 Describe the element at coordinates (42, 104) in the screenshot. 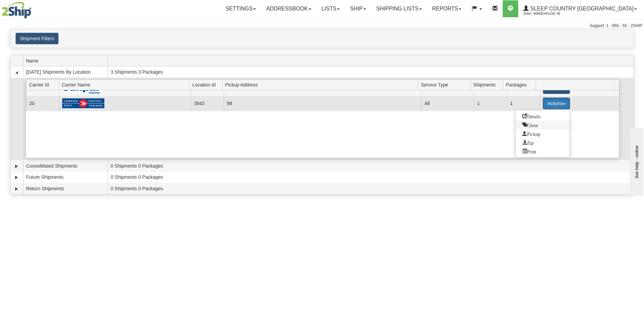

I see `td: 20` at that location.